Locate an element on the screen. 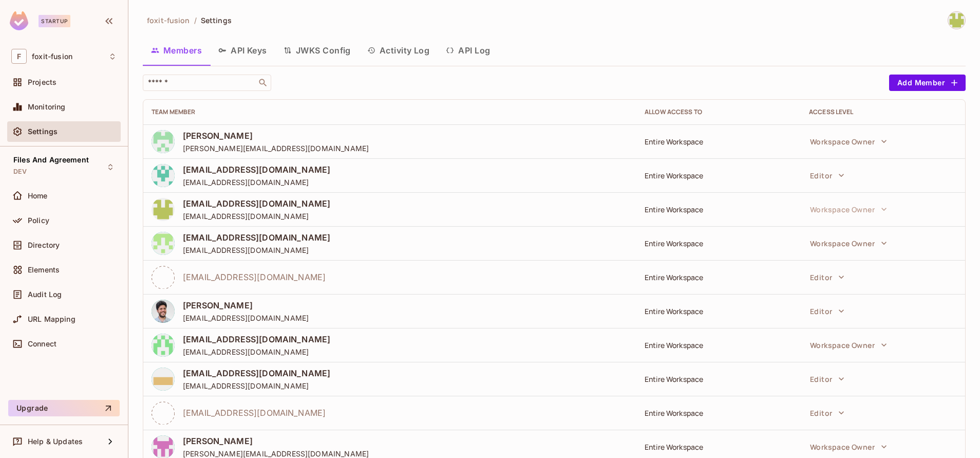  button: JWKS Config is located at coordinates (317, 50).